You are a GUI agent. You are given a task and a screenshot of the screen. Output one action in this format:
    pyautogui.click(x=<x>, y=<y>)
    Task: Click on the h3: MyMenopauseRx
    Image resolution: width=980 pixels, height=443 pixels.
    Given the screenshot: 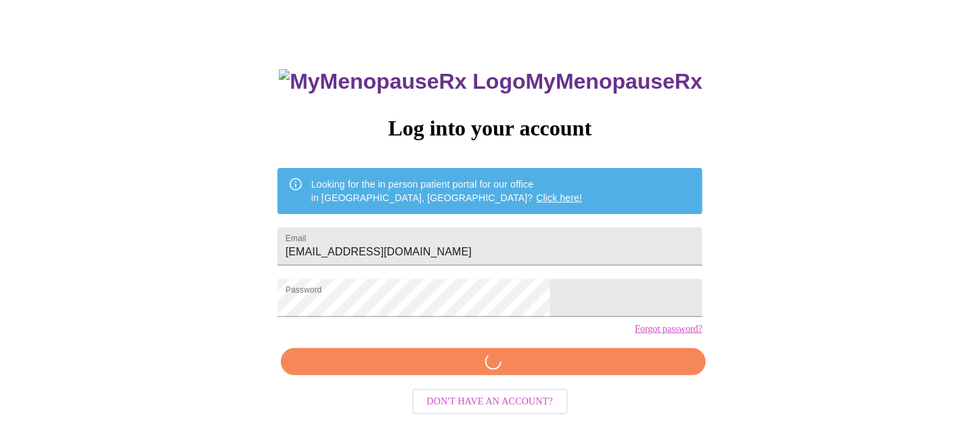 What is the action you would take?
    pyautogui.click(x=491, y=81)
    